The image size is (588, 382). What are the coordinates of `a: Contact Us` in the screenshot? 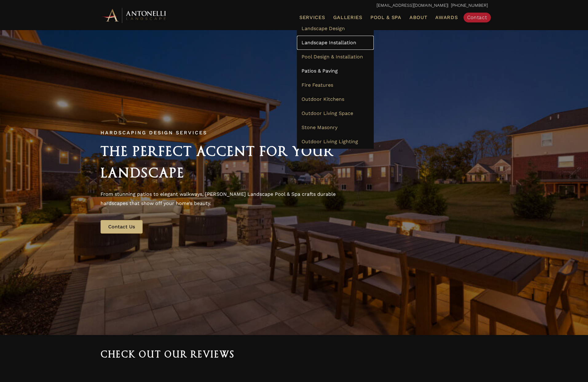 It's located at (122, 227).